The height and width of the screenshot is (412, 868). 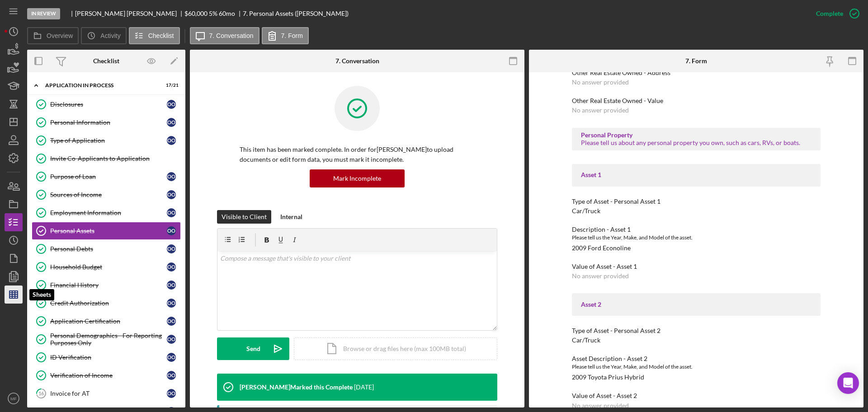 I want to click on div: Type of Asset - Personal Asset 2, so click(x=697, y=331).